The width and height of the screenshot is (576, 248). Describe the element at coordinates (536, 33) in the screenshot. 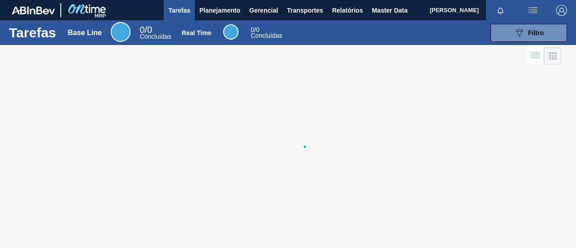

I see `span: Filtro` at that location.